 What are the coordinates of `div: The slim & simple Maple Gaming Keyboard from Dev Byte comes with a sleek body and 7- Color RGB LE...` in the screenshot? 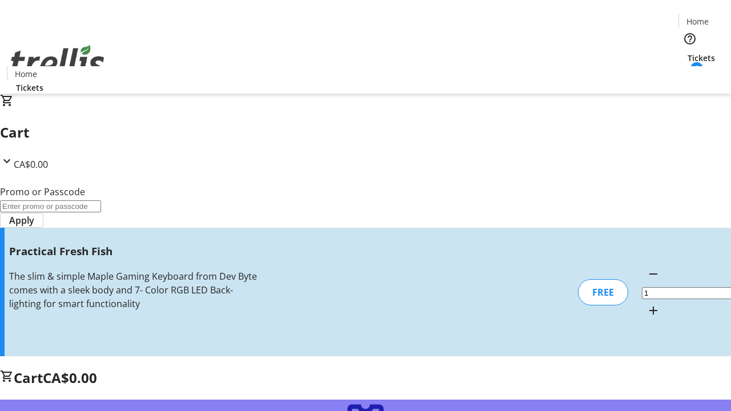 It's located at (134, 290).